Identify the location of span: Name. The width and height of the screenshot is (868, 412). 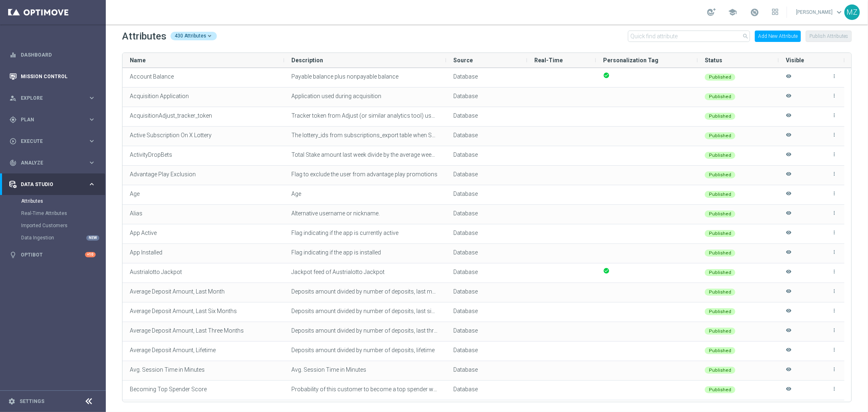
(138, 60).